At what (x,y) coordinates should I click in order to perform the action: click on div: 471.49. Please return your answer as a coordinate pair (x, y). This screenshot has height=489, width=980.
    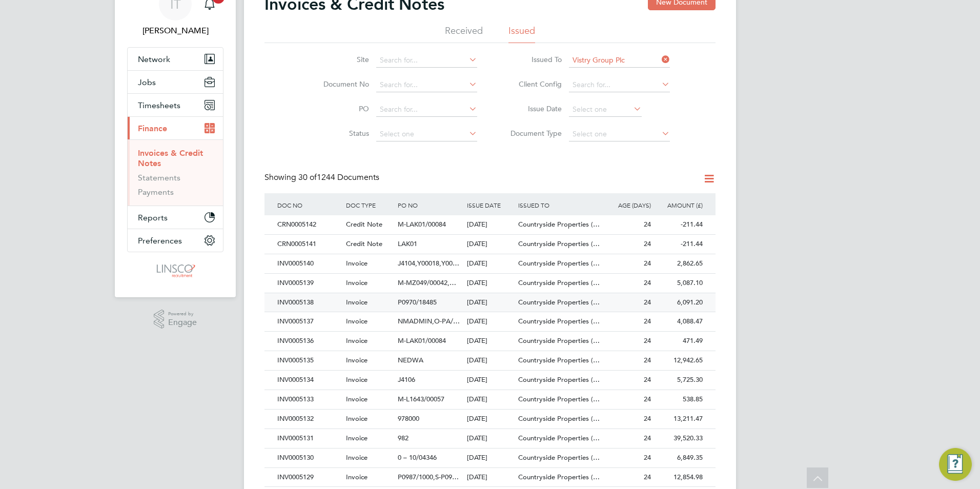
    Looking at the image, I should click on (679, 341).